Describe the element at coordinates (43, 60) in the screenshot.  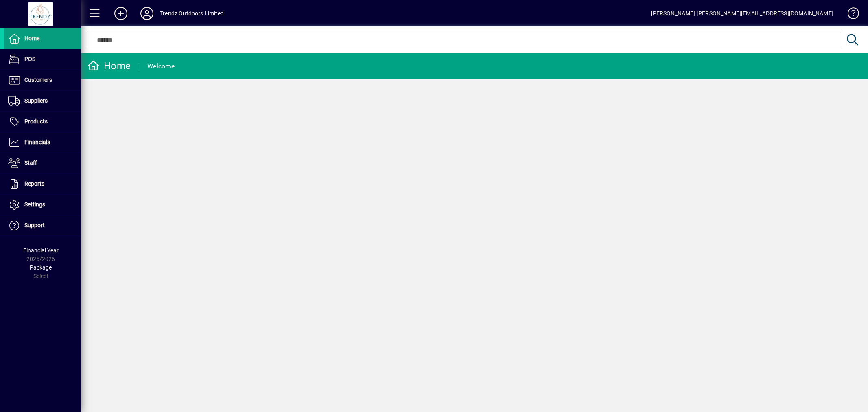
I see `a: POS` at that location.